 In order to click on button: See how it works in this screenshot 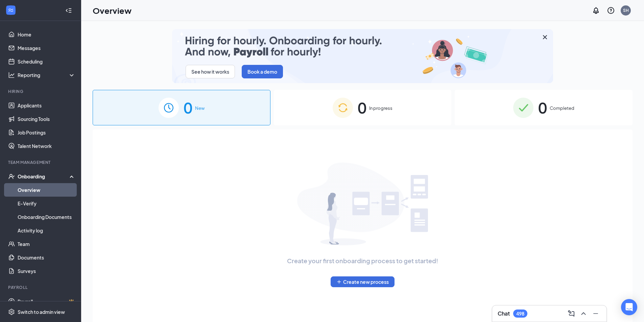, I will do `click(210, 72)`.